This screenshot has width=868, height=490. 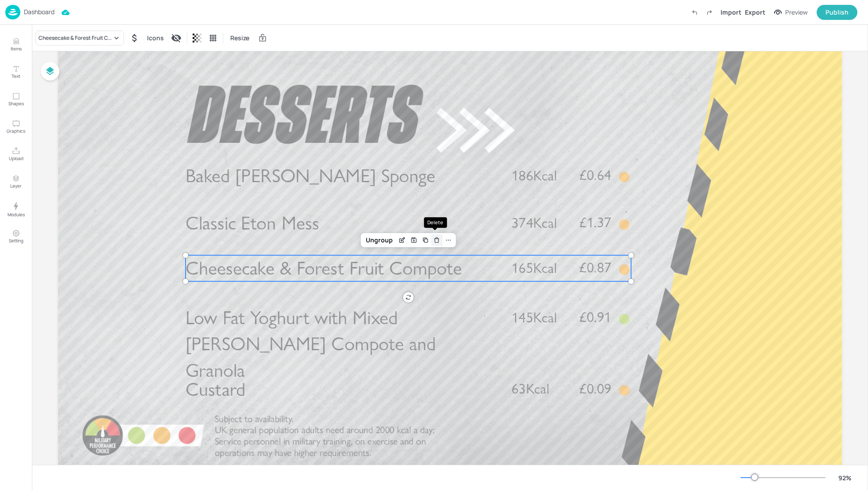 What do you see at coordinates (695, 13) in the screenshot?
I see `label: Undo (Ctrl + Z)` at bounding box center [695, 13].